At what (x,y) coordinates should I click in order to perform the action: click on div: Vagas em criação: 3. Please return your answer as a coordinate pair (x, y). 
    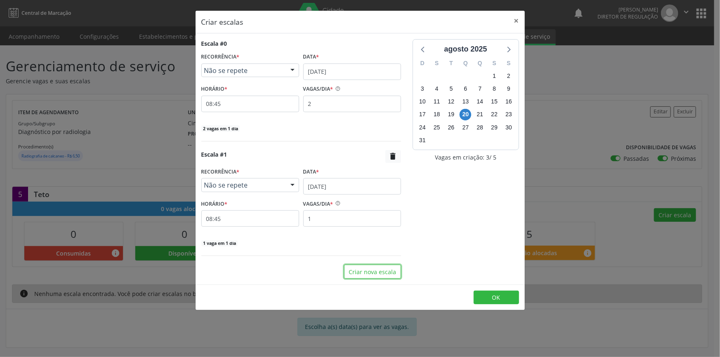
    Looking at the image, I should click on (466, 157).